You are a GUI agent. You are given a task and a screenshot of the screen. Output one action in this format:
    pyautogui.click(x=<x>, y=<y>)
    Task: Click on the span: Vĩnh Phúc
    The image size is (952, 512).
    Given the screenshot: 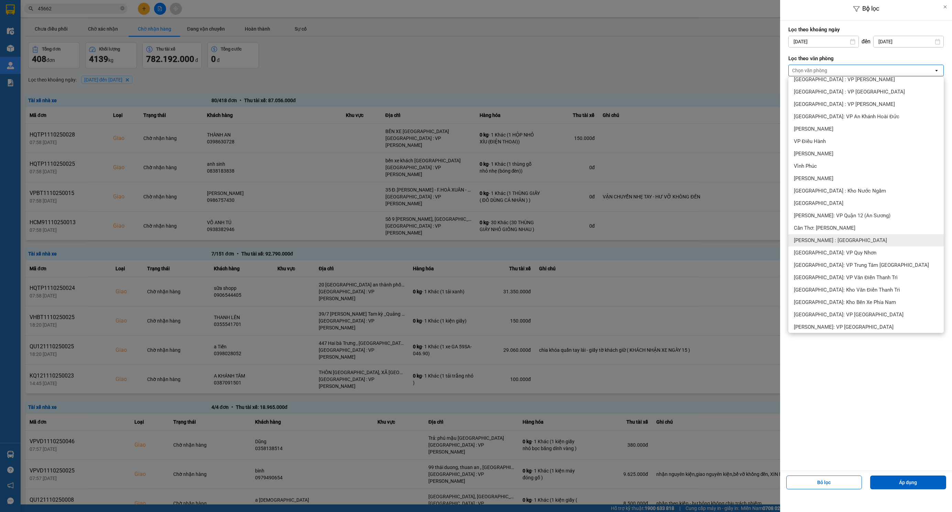 What is the action you would take?
    pyautogui.click(x=805, y=166)
    